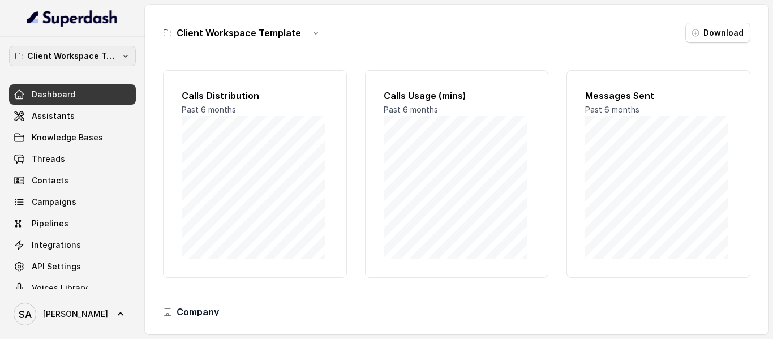 Image resolution: width=773 pixels, height=339 pixels. I want to click on span: Voices Library, so click(59, 288).